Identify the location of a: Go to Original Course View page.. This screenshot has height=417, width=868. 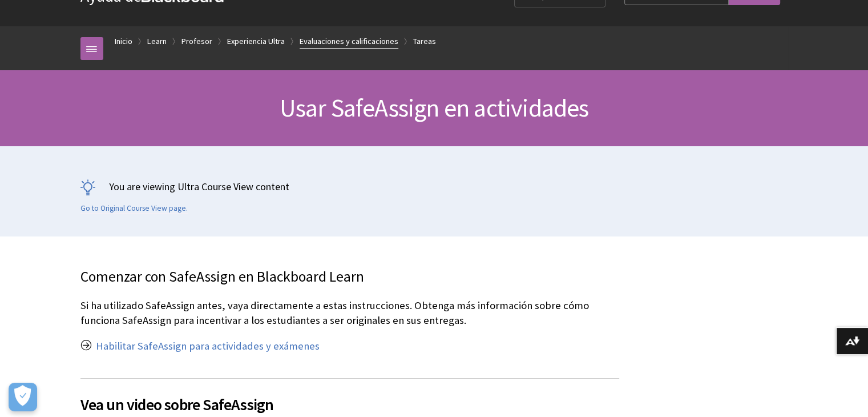
(134, 208).